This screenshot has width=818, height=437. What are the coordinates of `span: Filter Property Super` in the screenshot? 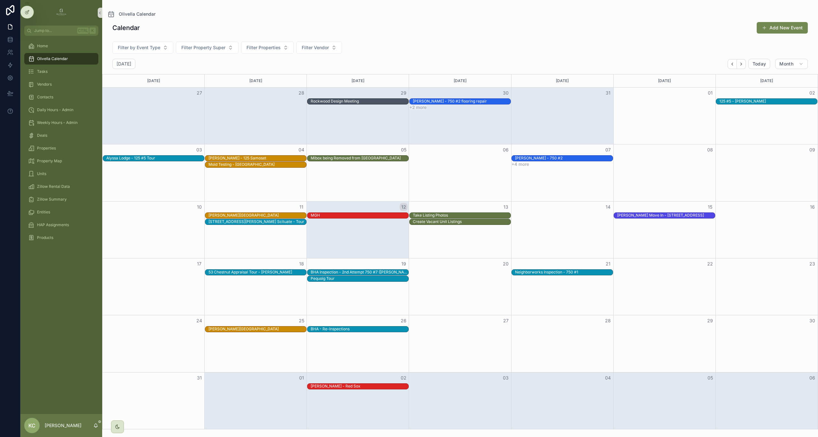 It's located at (203, 48).